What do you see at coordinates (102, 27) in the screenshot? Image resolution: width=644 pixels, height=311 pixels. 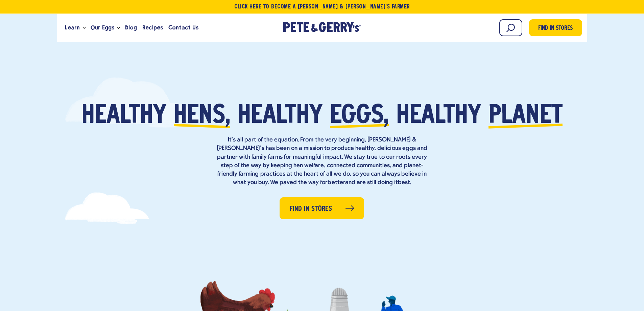 I see `span: Our Eggs` at bounding box center [102, 27].